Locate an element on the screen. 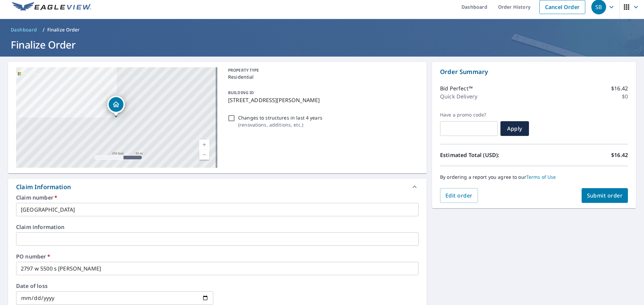 The width and height of the screenshot is (644, 305). span: Dashboard is located at coordinates (24, 30).